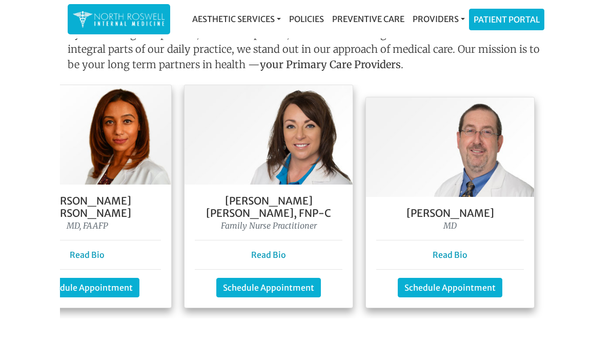 The width and height of the screenshot is (612, 364). Describe the element at coordinates (439, 19) in the screenshot. I see `a: Providers` at that location.